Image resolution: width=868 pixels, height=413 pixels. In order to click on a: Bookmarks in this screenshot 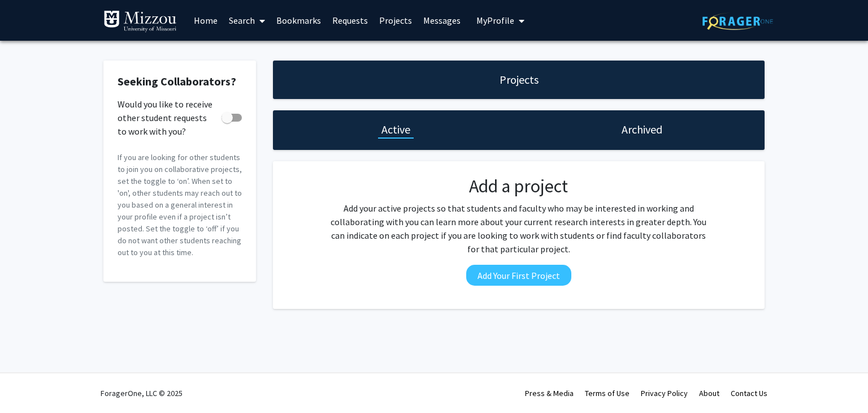, I will do `click(299, 21)`.